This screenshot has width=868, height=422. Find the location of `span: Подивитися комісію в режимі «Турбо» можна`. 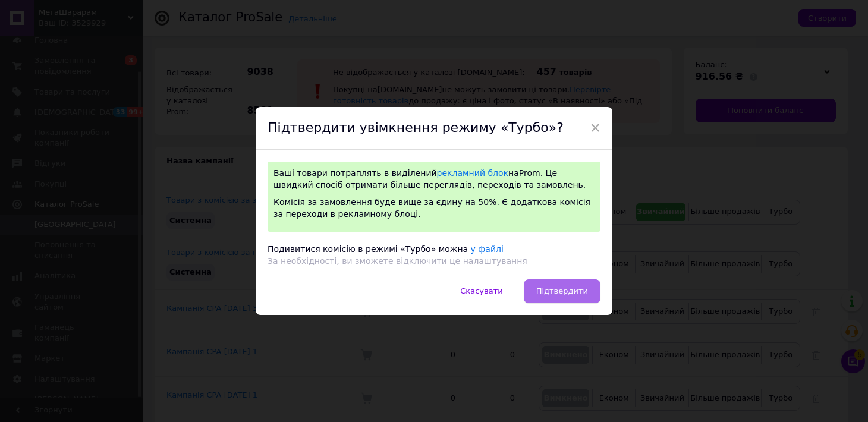

span: Подивитися комісію в режимі «Турбо» можна is located at coordinates (367, 249).